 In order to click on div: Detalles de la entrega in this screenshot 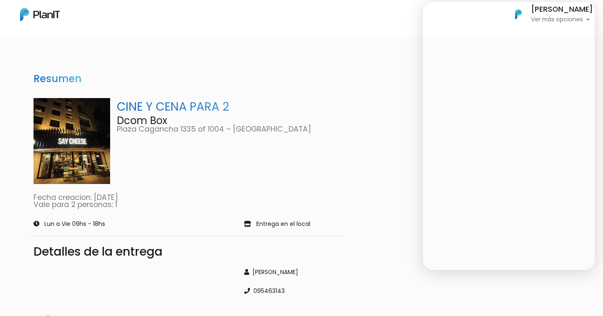, I will do `click(186, 252)`.